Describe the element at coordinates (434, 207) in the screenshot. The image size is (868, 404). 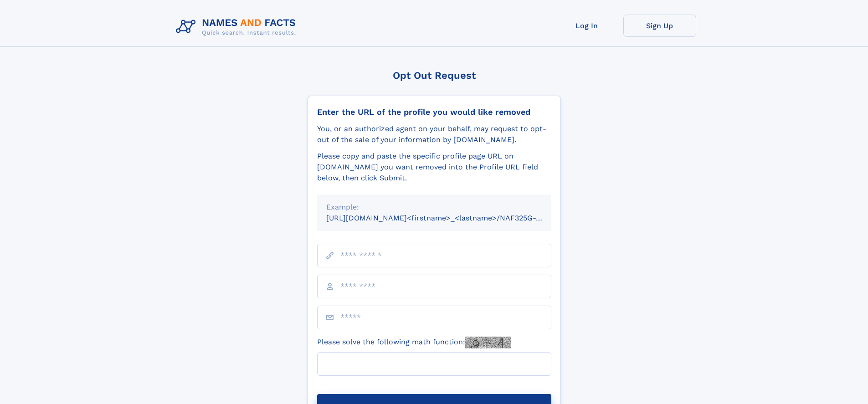
I see `div: Example:` at that location.